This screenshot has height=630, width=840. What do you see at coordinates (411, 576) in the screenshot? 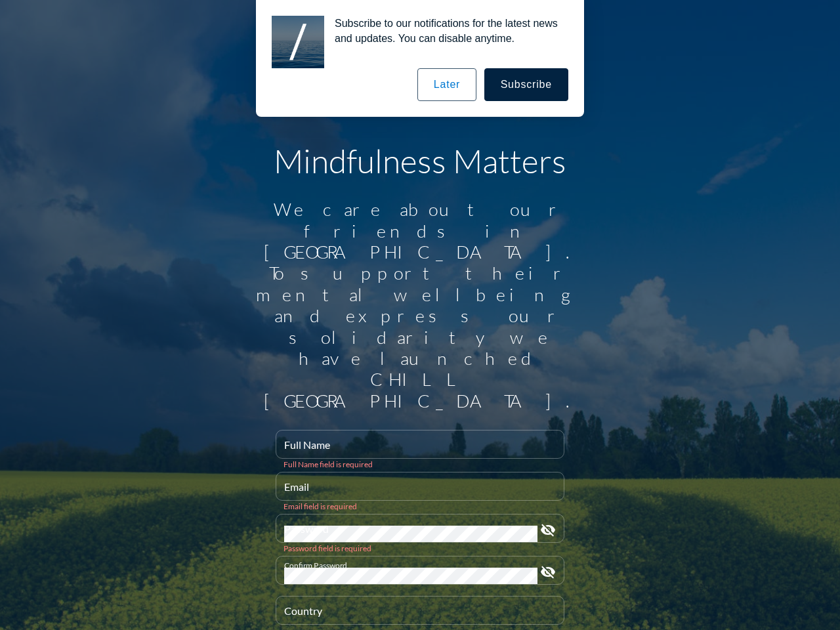
I see `input: Confirm Password` at bounding box center [411, 576].